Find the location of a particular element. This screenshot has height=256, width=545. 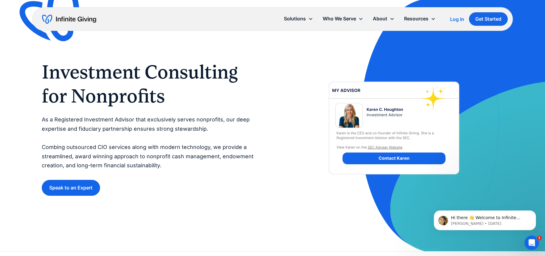

p: Message from Kasey, sent 2w ago is located at coordinates (65, 26).